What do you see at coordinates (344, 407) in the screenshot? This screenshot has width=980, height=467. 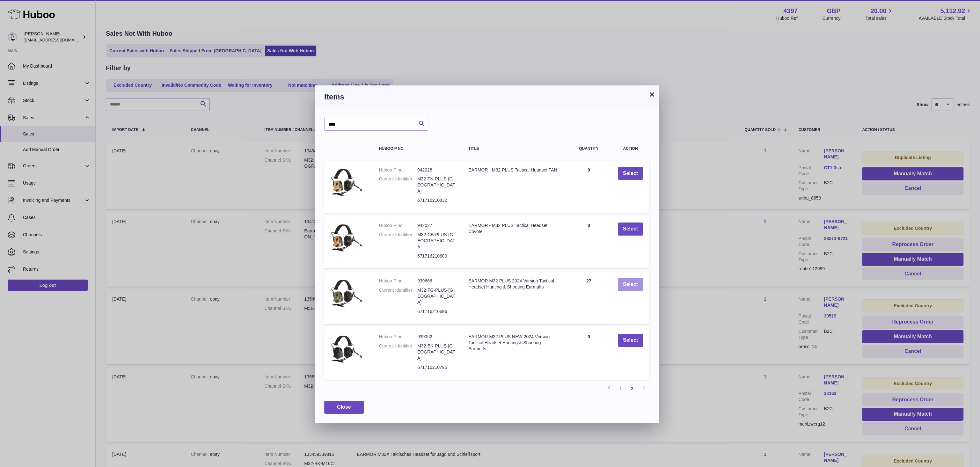 I see `span: Close` at bounding box center [344, 407].